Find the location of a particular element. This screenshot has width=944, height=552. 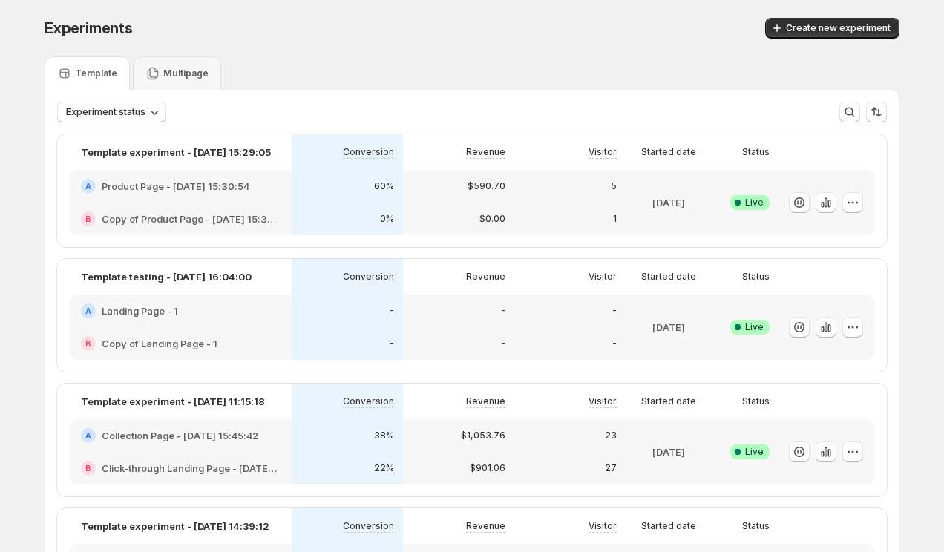

p: $901.06 is located at coordinates (487, 468).